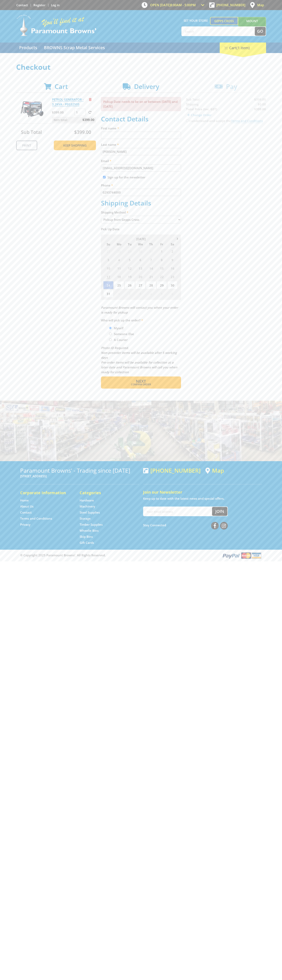 Image resolution: width=282 pixels, height=980 pixels. I want to click on span: 8:00am - 5:00pm, so click(183, 5).